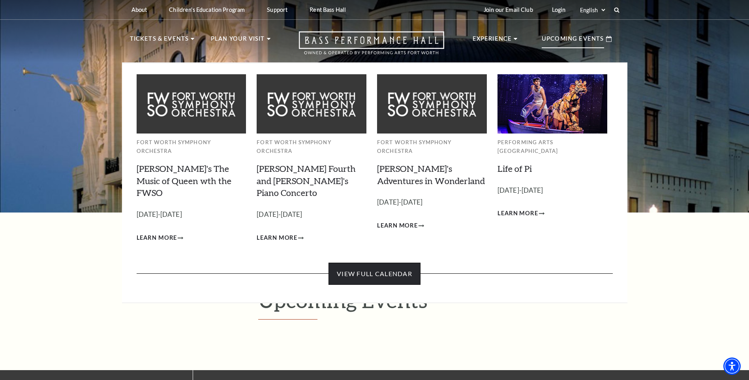 The height and width of the screenshot is (380, 749). What do you see at coordinates (280, 238) in the screenshot?
I see `a: Learn More Brahms Fourth and Grieg's Piano Concerto` at bounding box center [280, 238].